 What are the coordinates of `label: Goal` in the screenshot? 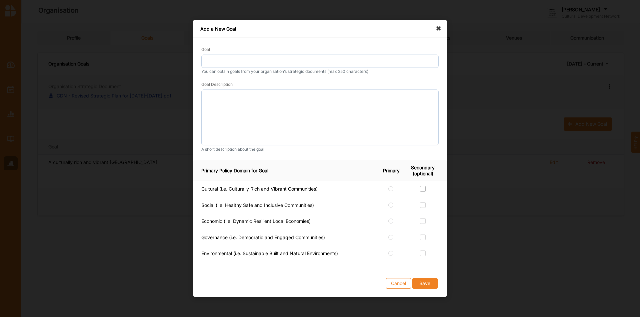 It's located at (206, 50).